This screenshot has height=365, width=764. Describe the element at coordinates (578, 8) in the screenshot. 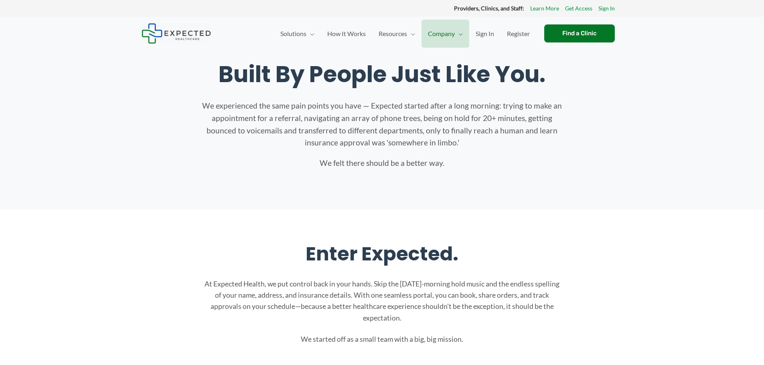

I see `a: Get Access` at that location.